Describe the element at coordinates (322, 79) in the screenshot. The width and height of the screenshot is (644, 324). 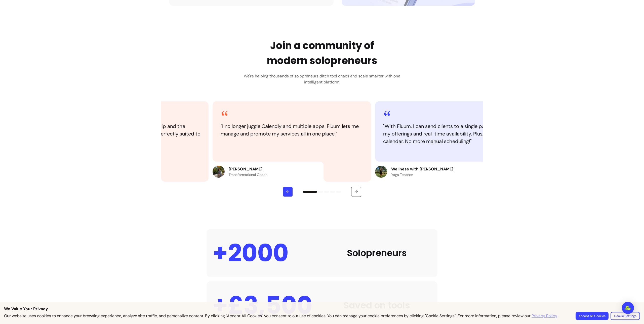
I see `h3: We're helping thousands of solopreneurs ditch tool chaos and scale smarter with one intelligent p...` at that location.